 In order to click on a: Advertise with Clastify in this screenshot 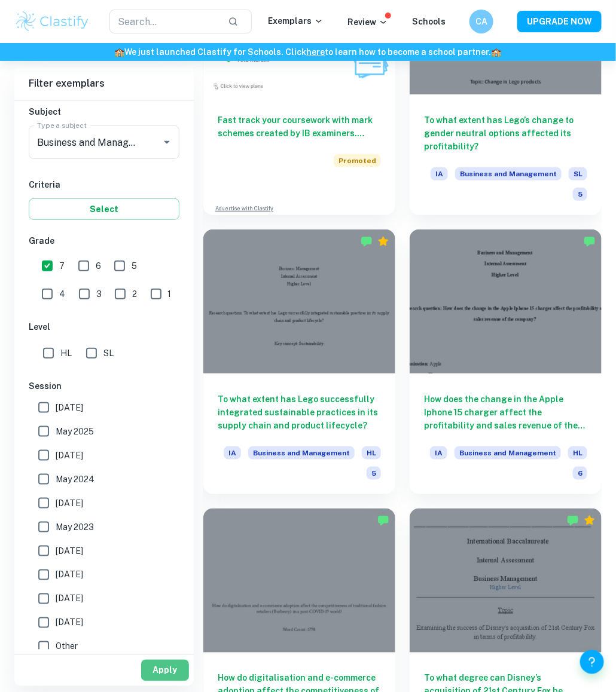, I will do `click(244, 208)`.